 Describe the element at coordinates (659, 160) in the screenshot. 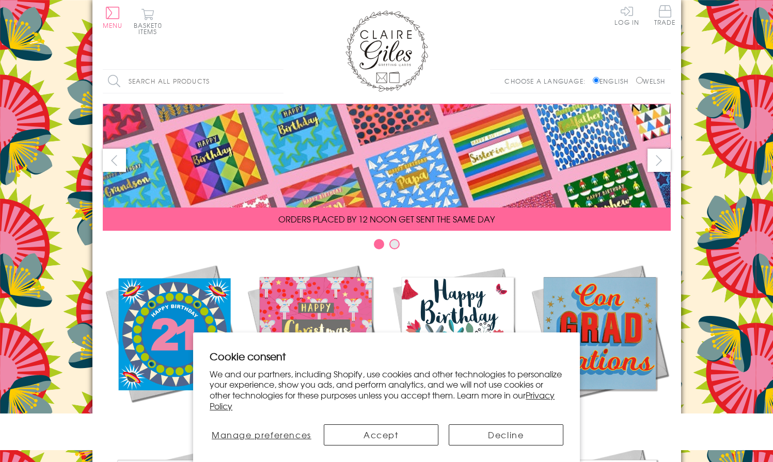

I see `button: next` at that location.